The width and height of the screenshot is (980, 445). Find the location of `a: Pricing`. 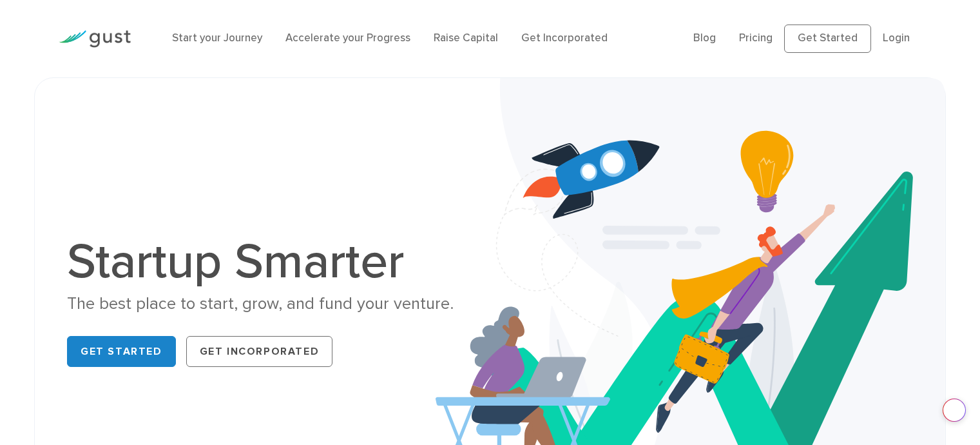

a: Pricing is located at coordinates (756, 38).